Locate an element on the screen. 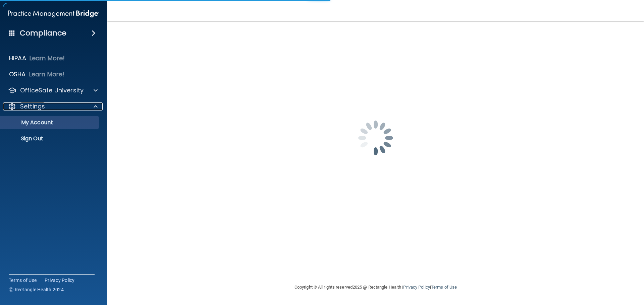  p: Settings is located at coordinates (33, 107).